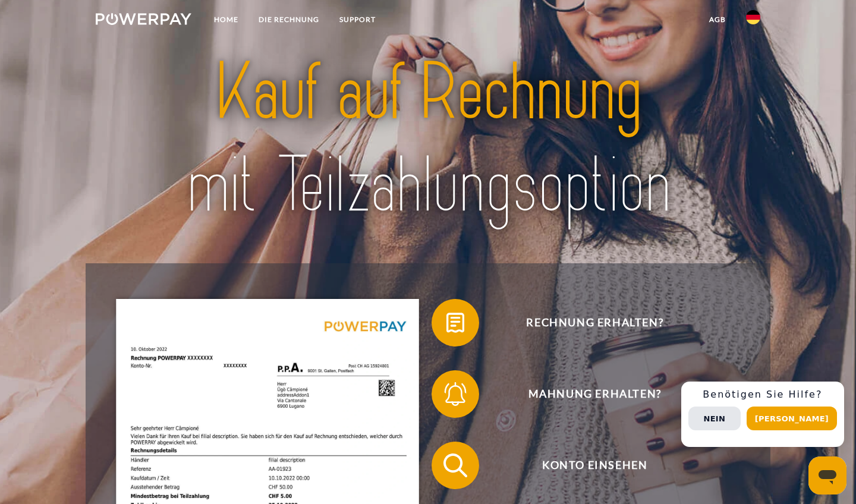  What do you see at coordinates (455, 394) in the screenshot?
I see `img: qb_bell.svg` at bounding box center [455, 394].